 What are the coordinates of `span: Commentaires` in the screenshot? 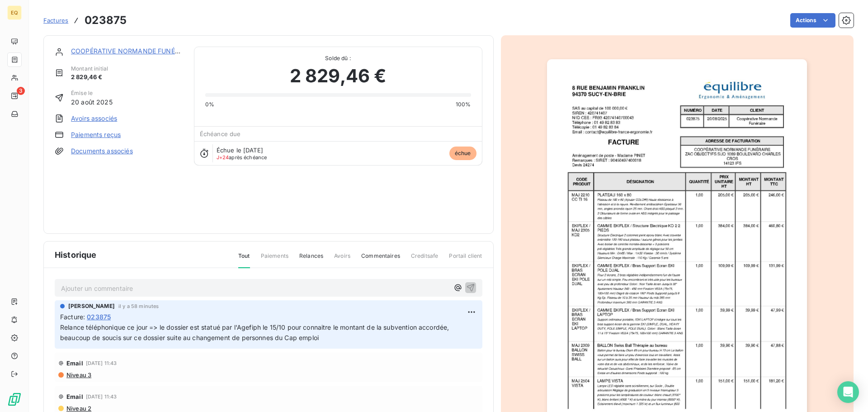 It's located at (381, 260).